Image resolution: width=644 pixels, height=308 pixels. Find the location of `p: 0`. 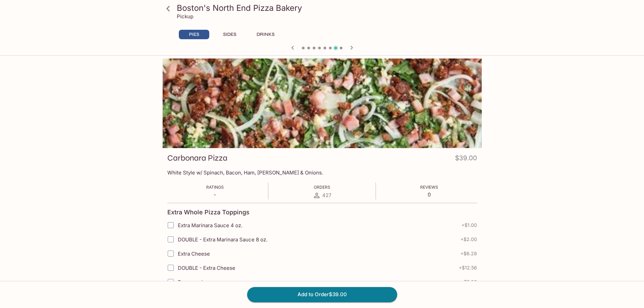

p: 0 is located at coordinates (429, 195).